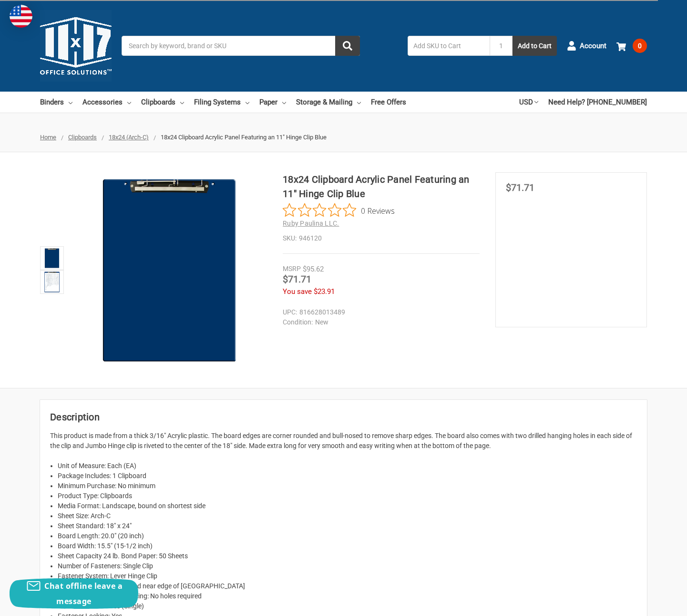 This screenshot has width=687, height=616. Describe the element at coordinates (347, 476) in the screenshot. I see `li: Package Includes: 1 Clipboard` at that location.